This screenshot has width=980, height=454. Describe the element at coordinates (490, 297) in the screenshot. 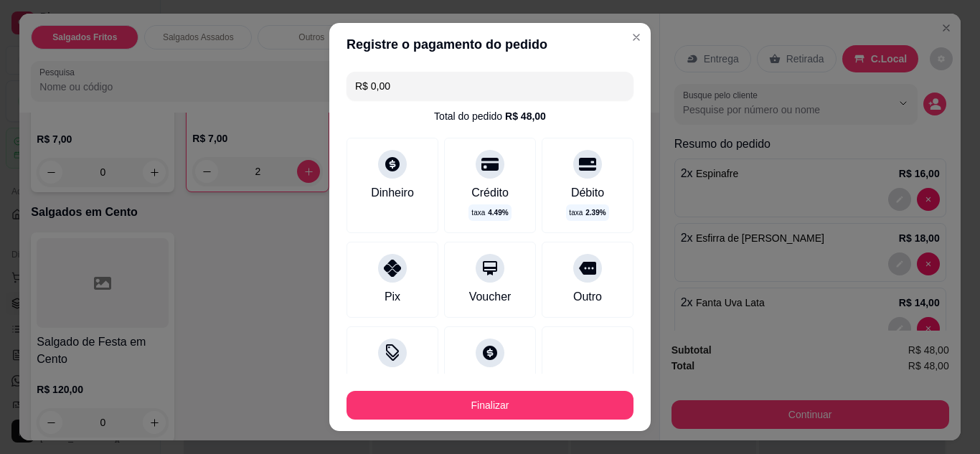

I see `div: Voucher` at that location.